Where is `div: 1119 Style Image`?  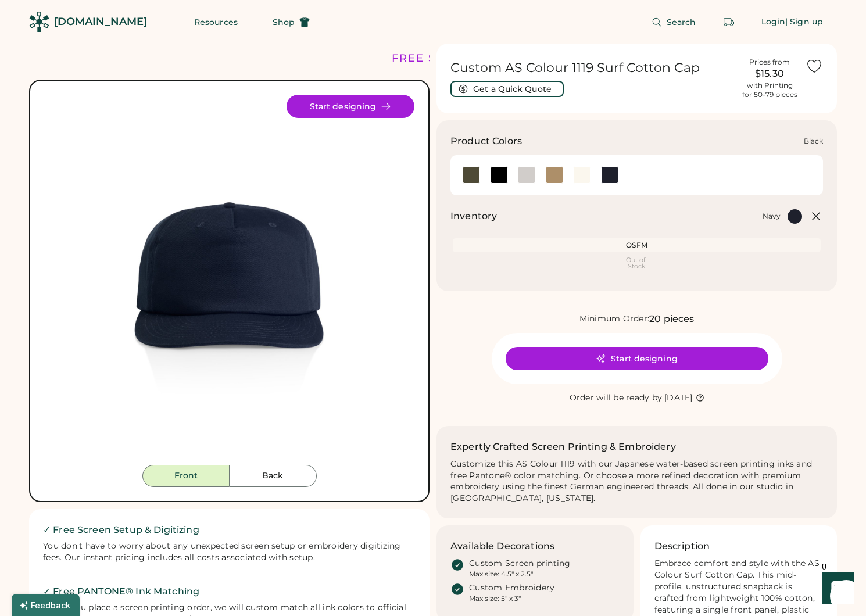 div: 1119 Style Image is located at coordinates (229, 279).